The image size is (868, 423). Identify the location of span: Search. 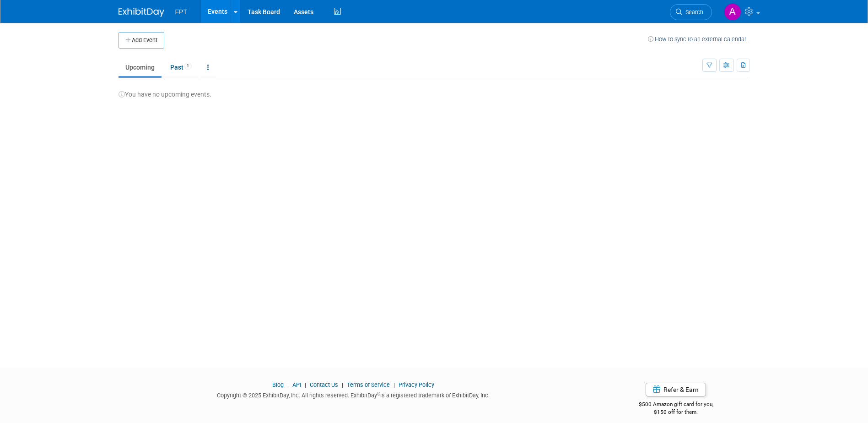
(693, 12).